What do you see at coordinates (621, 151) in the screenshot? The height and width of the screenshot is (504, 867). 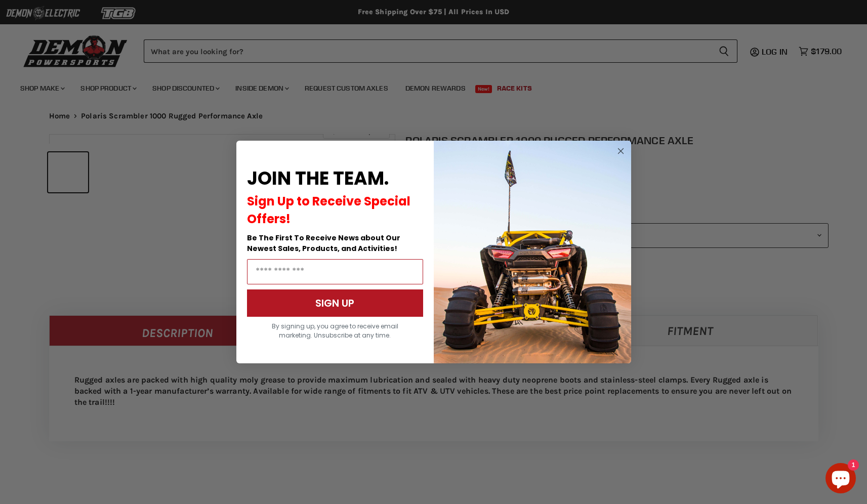 I see `button: Close dialog` at bounding box center [621, 151].